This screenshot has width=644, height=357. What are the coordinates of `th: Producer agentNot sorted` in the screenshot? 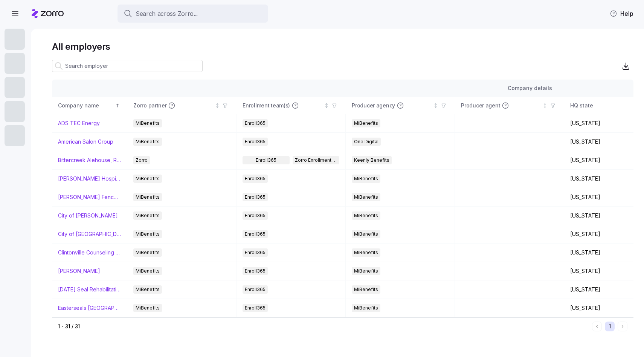 It's located at (510, 106).